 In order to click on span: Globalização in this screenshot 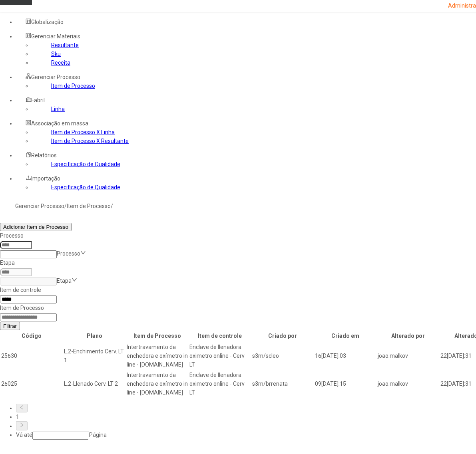, I will do `click(47, 22)`.